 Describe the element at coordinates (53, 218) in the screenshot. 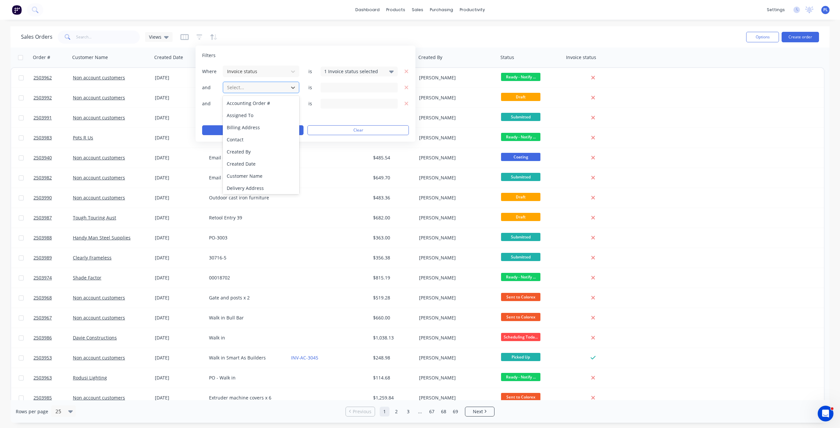

I see `a: 2503987` at that location.